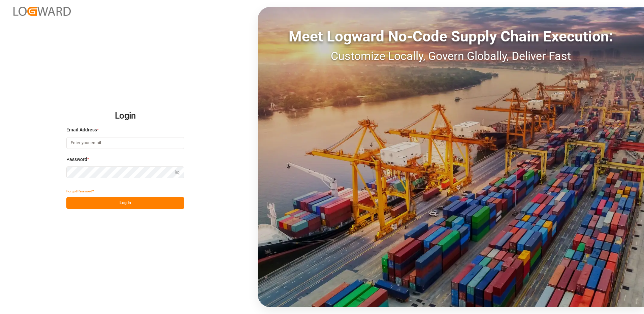 The height and width of the screenshot is (314, 644). What do you see at coordinates (451, 37) in the screenshot?
I see `div: Meet Logward No-Code Supply Chain Execution:` at bounding box center [451, 37].